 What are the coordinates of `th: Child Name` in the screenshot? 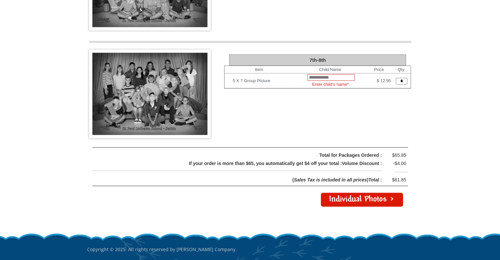 It's located at (330, 70).